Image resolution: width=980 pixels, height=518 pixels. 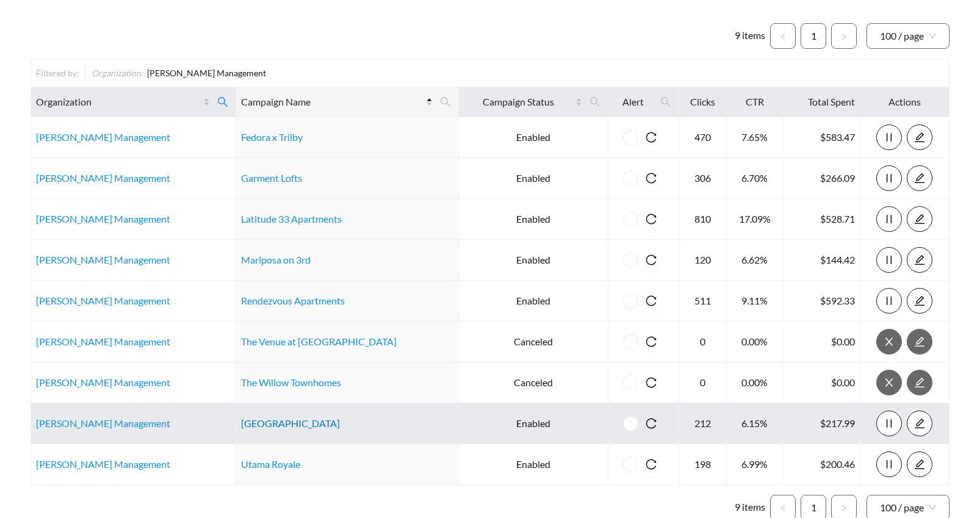 What do you see at coordinates (754, 260) in the screenshot?
I see `td: 6.62%` at bounding box center [754, 260].